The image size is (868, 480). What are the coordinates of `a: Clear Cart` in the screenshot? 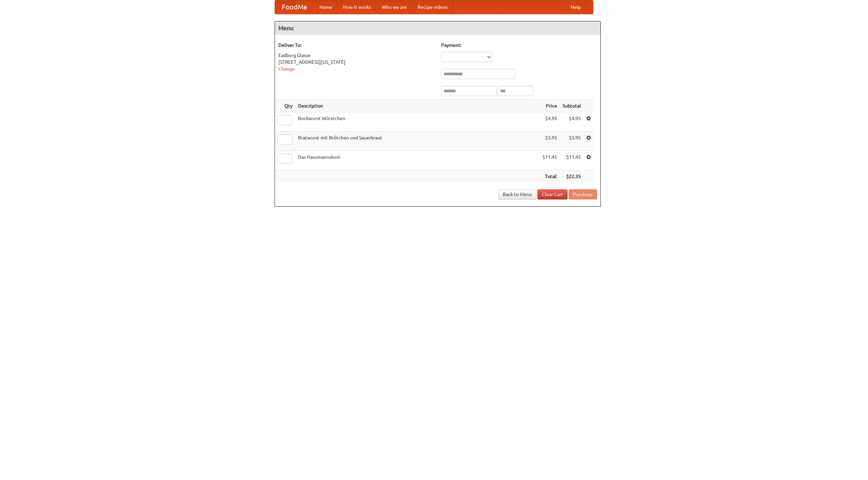 It's located at (552, 195).